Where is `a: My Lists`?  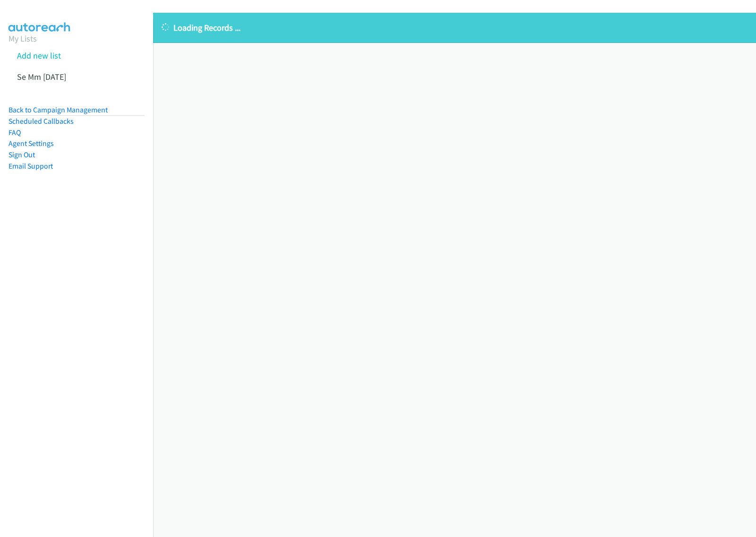 a: My Lists is located at coordinates (23, 38).